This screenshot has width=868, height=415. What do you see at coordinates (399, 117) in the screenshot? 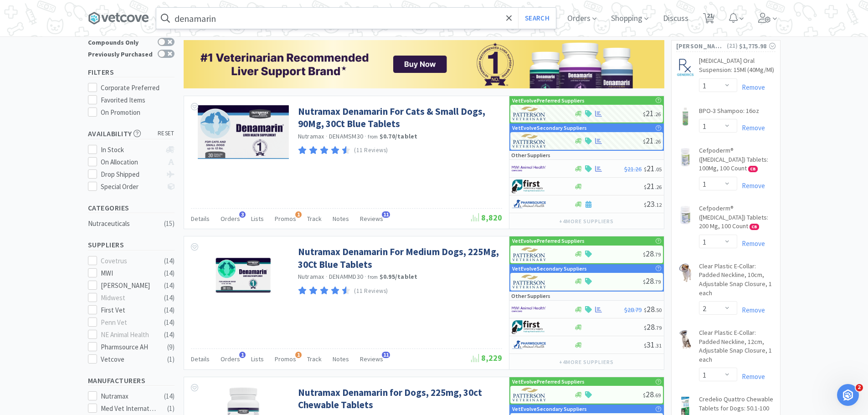
I see `a: Nutramax Denamarin For Cats & Small Dogs, 90Mg, 30Ct Blue Tablets` at bounding box center [399, 117].